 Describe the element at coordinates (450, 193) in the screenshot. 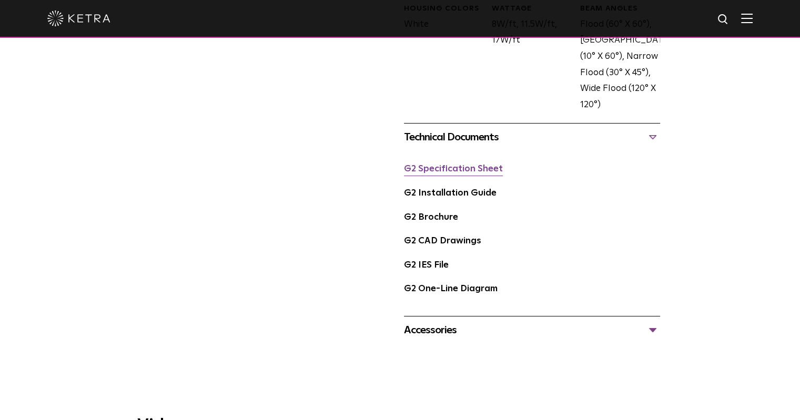

I see `a: G2 Installation Guide` at that location.